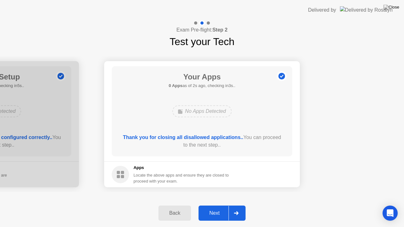 Image resolution: width=404 pixels, height=227 pixels. What do you see at coordinates (202, 111) in the screenshot?
I see `div: No Apps Detected` at bounding box center [202, 111].